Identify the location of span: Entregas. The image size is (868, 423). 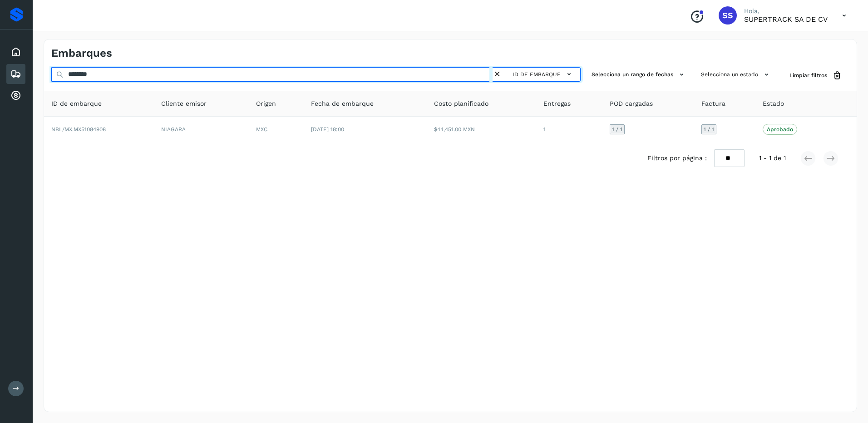
(557, 104).